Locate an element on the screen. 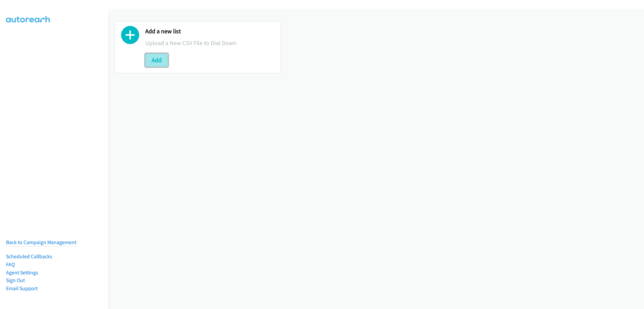 This screenshot has height=309, width=644. h2: Add a new list is located at coordinates (210, 31).